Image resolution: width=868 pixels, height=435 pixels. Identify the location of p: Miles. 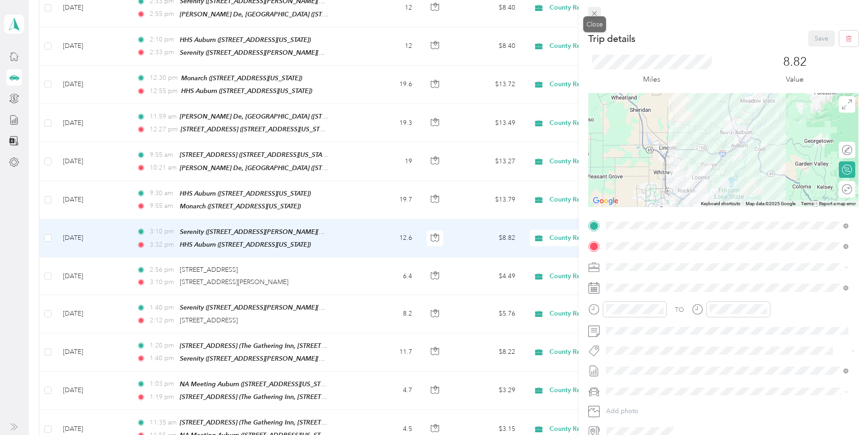
(651, 80).